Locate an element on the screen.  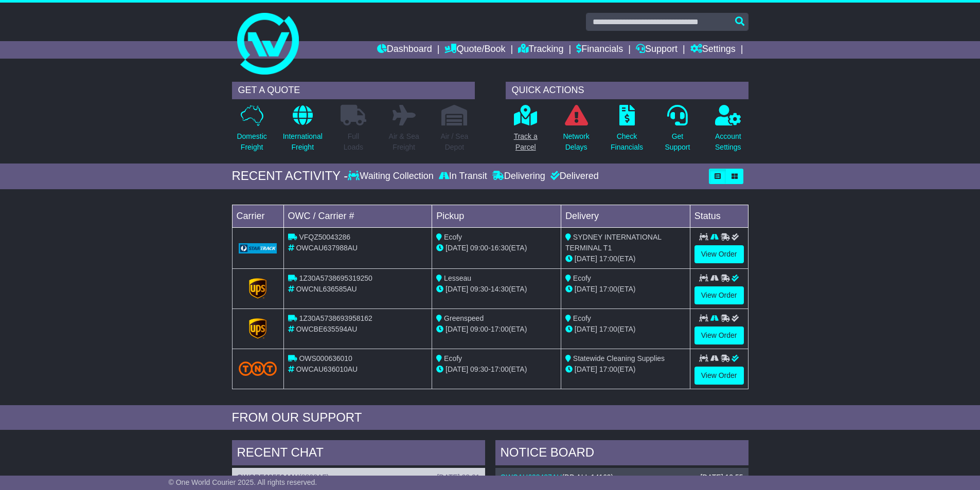
div: FROM OUR SUPPORT is located at coordinates (490, 417).